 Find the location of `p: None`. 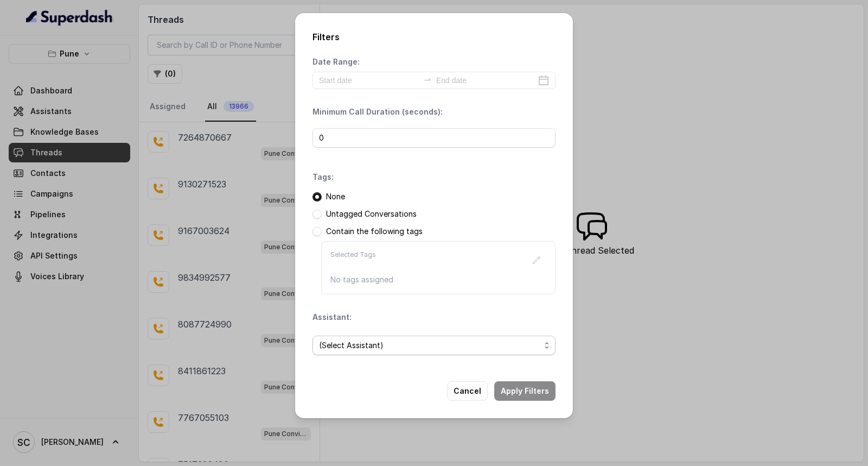

p: None is located at coordinates (335, 196).